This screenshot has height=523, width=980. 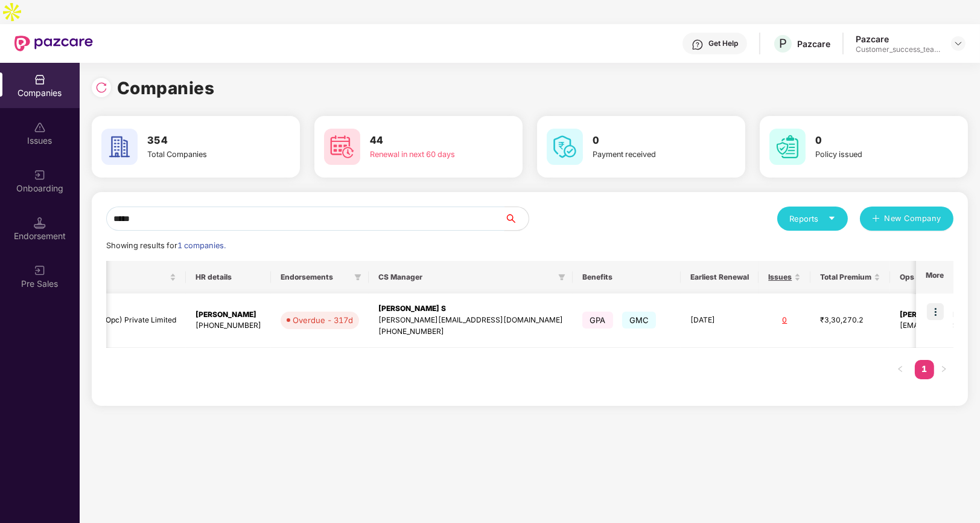 What do you see at coordinates (40, 223) in the screenshot?
I see `img: svg+xml;base64,PHN2ZyB3aWR0aD0iMTQuNSIgaGVpZ2h0PSIxNC41IiB2aWV3Qm94PSIwIDAgMTYgMTYiIGZpbGw9Im5vbm...` at bounding box center [40, 223].